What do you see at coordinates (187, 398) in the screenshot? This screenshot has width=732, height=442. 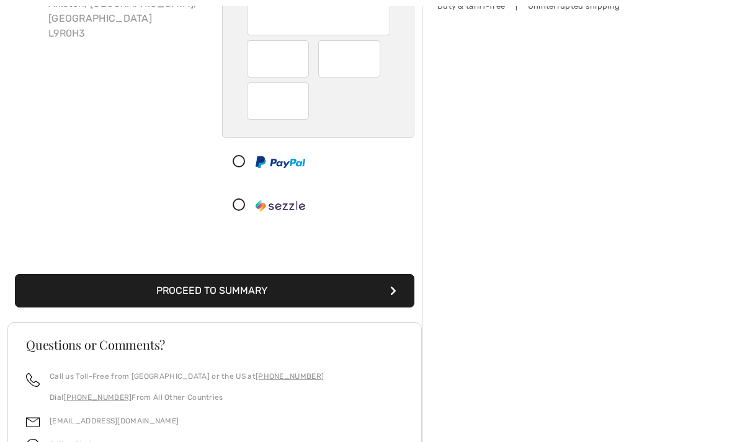 I see `p: Dial From All Other Countries` at bounding box center [187, 398].